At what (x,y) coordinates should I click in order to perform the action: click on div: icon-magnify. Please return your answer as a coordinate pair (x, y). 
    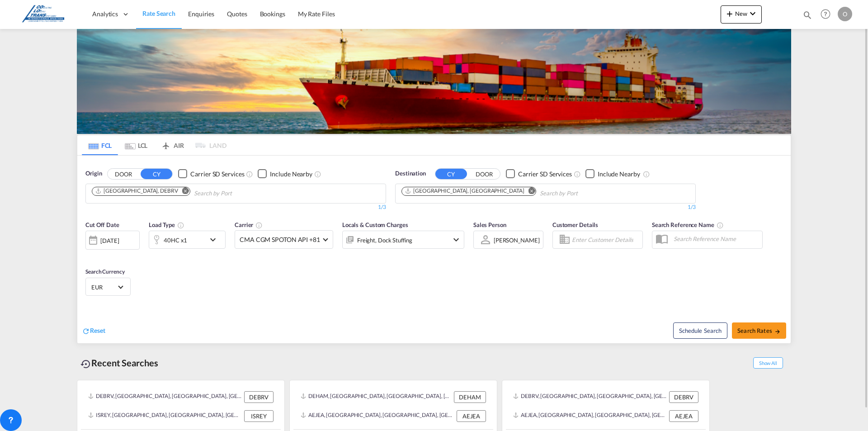
    Looking at the image, I should click on (807, 17).